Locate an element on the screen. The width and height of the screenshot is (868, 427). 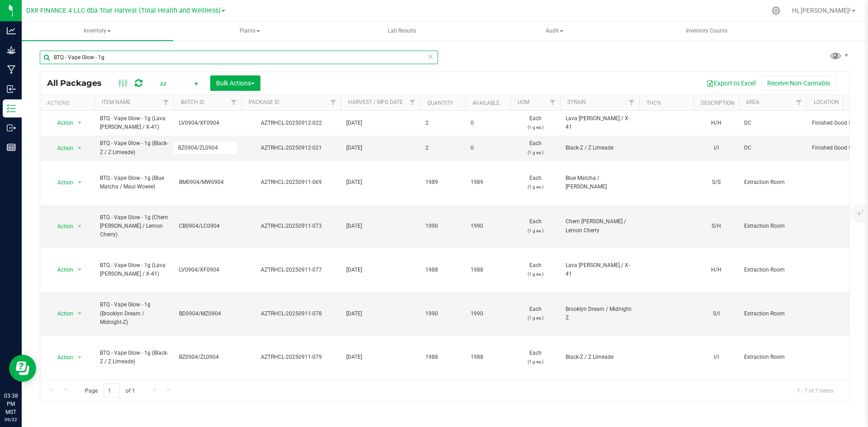
a: Area is located at coordinates (753, 102).